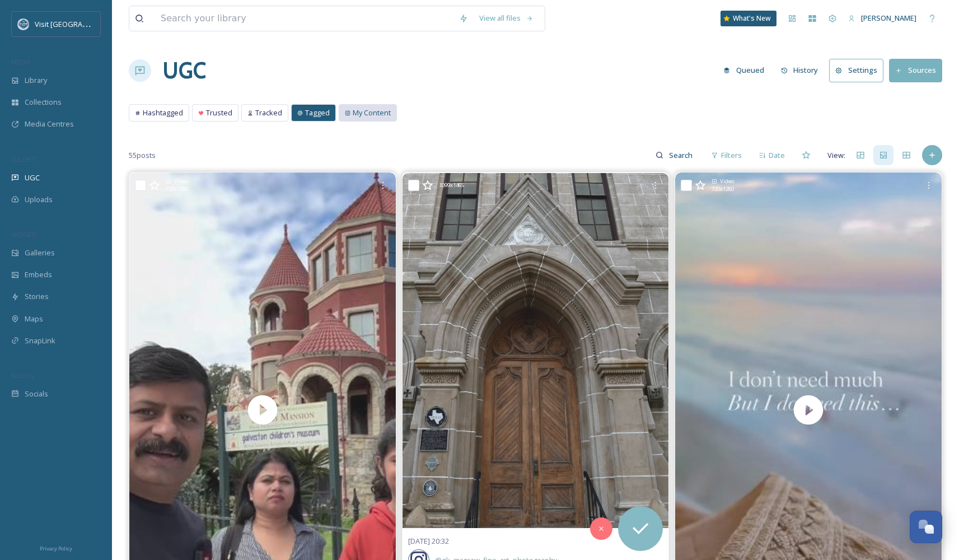 The height and width of the screenshot is (560, 959). I want to click on span: View:, so click(836, 155).